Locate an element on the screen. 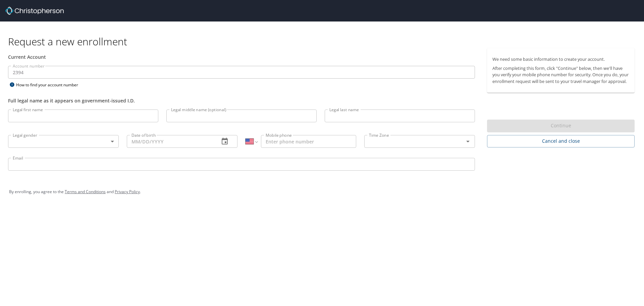 This screenshot has height=306, width=644. input: MM/DD/YYYY is located at coordinates (171, 142).